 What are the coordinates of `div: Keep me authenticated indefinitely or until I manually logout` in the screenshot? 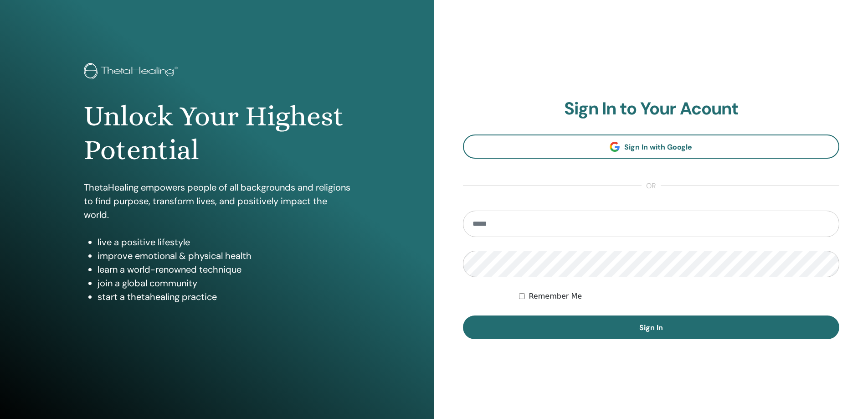 It's located at (679, 296).